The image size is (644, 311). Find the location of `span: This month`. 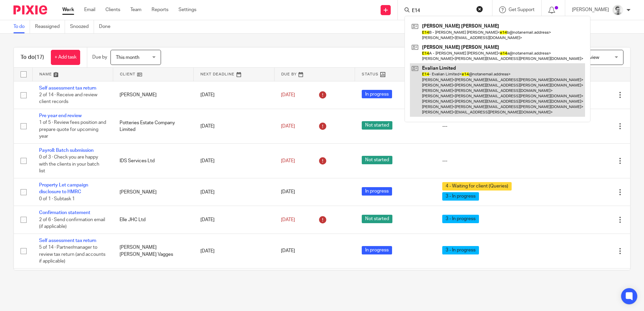

span: This month is located at coordinates (128, 57).